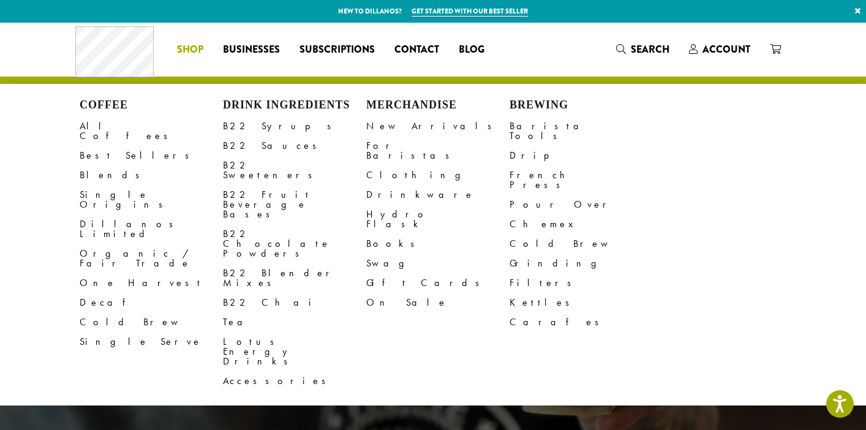 This screenshot has width=866, height=430. What do you see at coordinates (582, 264) in the screenshot?
I see `a: Grinding` at bounding box center [582, 264].